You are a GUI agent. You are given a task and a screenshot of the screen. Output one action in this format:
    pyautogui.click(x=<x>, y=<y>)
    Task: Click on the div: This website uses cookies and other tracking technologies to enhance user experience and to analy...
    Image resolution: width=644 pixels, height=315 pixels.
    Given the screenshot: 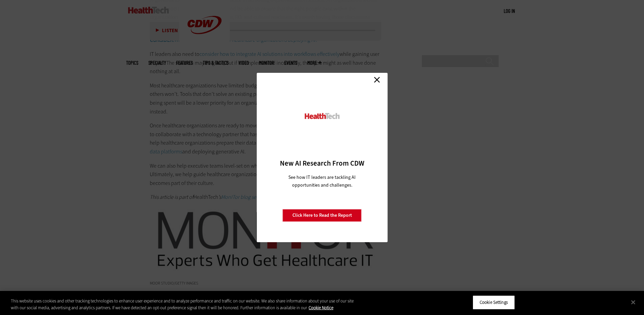 What is the action you would take?
    pyautogui.click(x=183, y=304)
    